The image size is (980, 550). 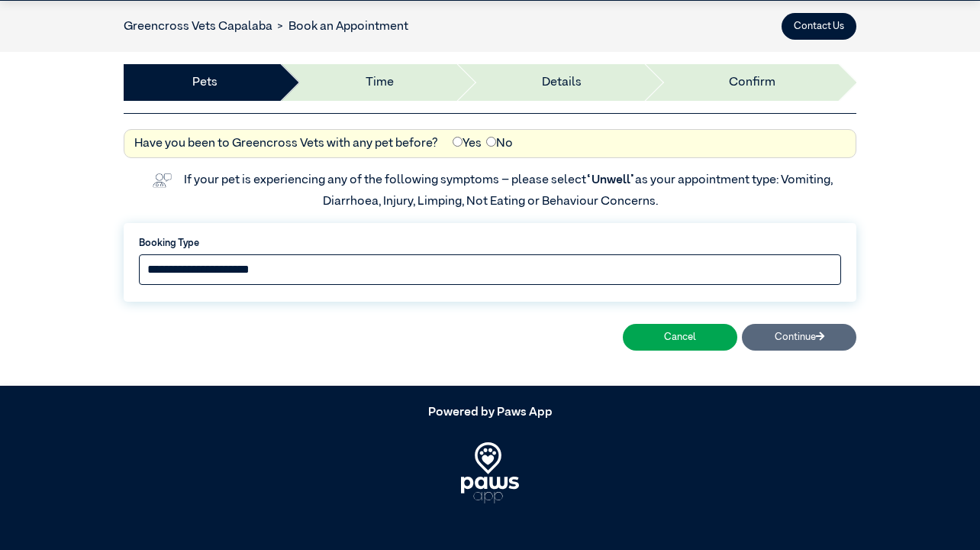 What do you see at coordinates (490, 243) in the screenshot?
I see `label: Booking Type` at bounding box center [490, 243].